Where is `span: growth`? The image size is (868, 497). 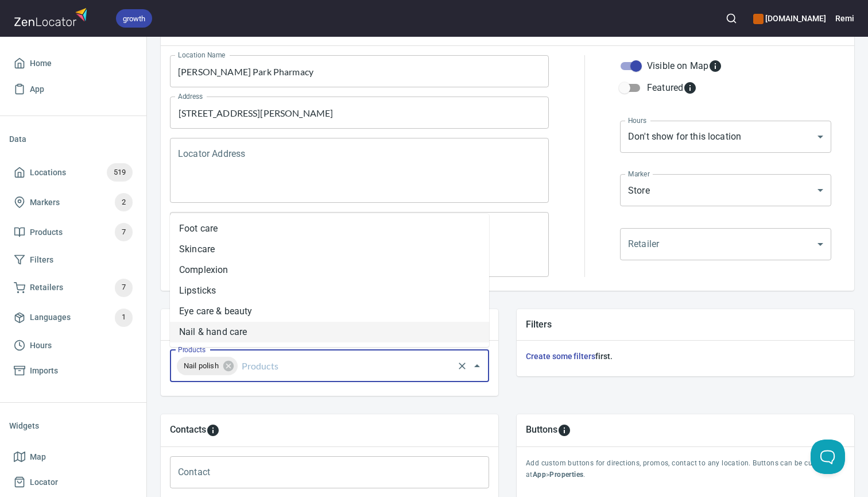
span: growth is located at coordinates (134, 19).